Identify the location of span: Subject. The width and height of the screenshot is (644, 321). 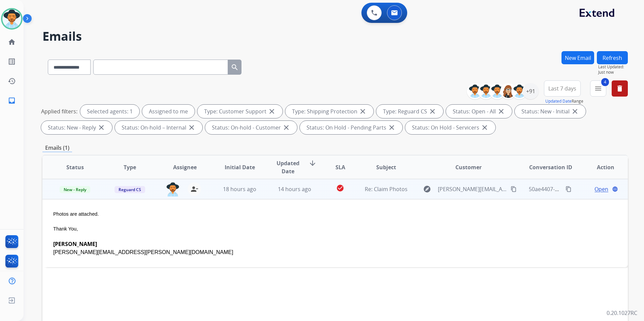
(386, 167).